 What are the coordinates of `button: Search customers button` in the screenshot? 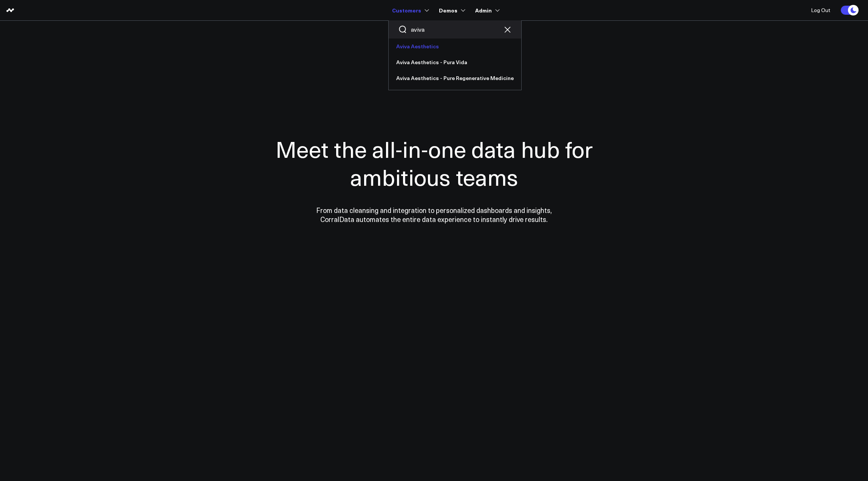 It's located at (403, 29).